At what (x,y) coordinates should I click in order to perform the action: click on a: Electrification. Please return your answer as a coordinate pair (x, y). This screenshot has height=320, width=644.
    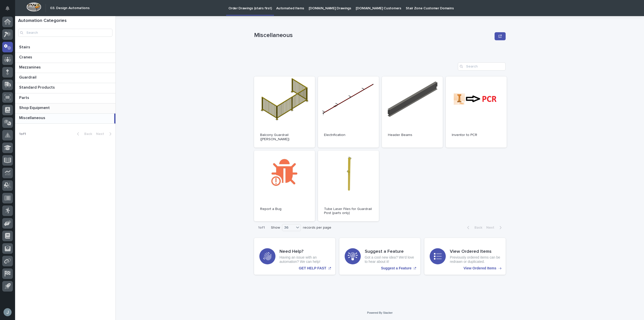
    Looking at the image, I should click on (348, 112).